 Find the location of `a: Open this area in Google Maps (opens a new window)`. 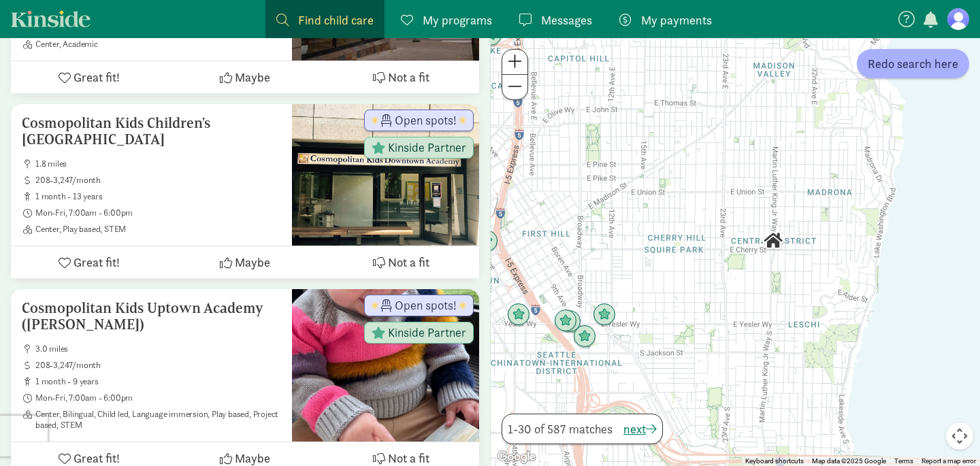

a: Open this area in Google Maps (opens a new window) is located at coordinates (517, 457).